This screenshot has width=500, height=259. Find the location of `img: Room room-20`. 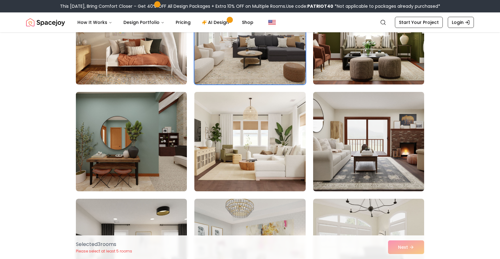

img: Room room-20 is located at coordinates (250, 142).